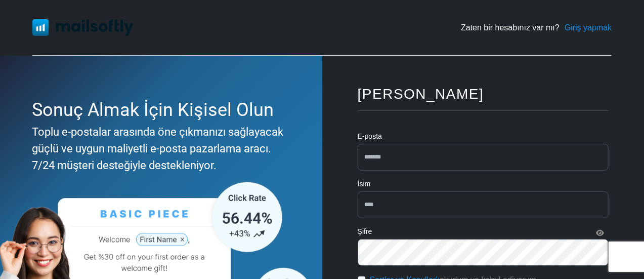 Image resolution: width=644 pixels, height=279 pixels. Describe the element at coordinates (364, 184) in the screenshot. I see `font: İsim` at that location.